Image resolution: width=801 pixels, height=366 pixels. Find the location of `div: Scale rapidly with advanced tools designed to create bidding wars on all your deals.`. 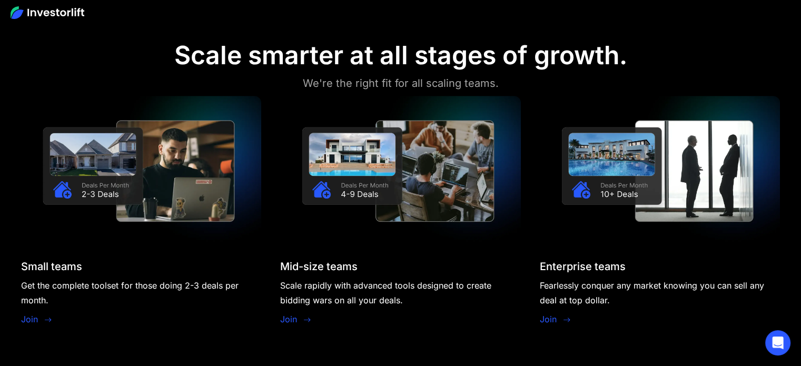

div: Scale rapidly with advanced tools designed to create bidding wars on all your deals. is located at coordinates (400, 293).